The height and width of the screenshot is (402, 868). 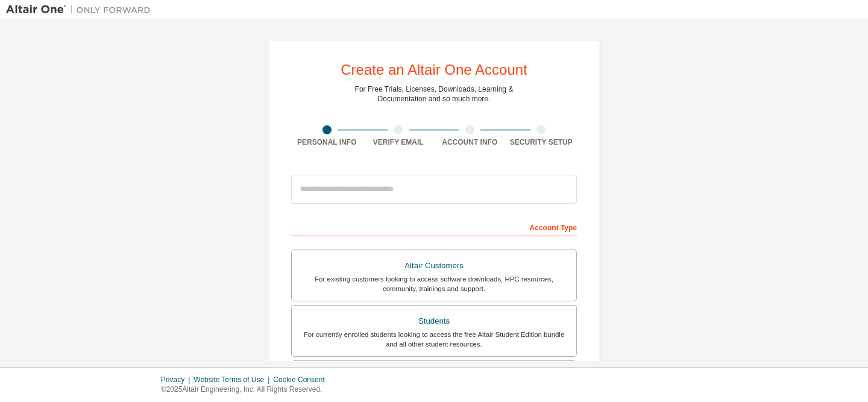 I want to click on div: Account Info, so click(x=470, y=143).